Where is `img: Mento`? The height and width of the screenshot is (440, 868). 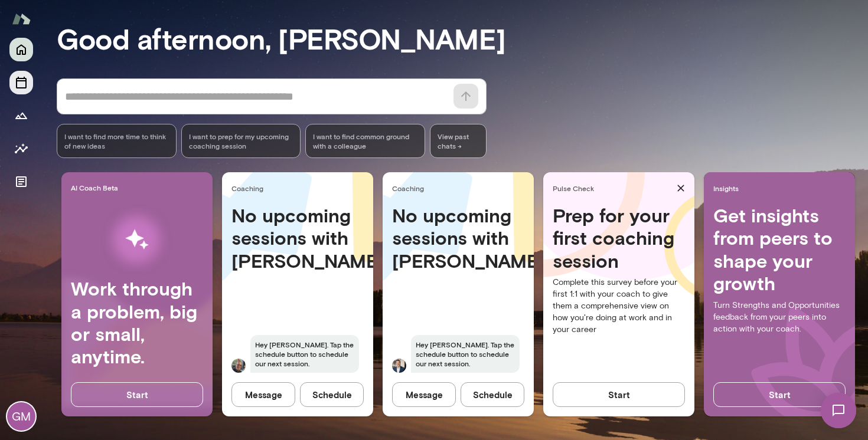 img: Mento is located at coordinates (21, 19).